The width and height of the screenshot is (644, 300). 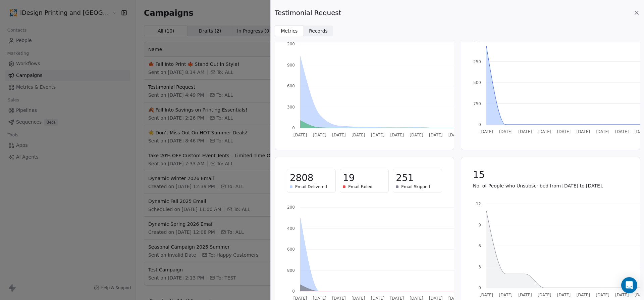 I want to click on div: Open Intercom Messenger, so click(x=630, y=286).